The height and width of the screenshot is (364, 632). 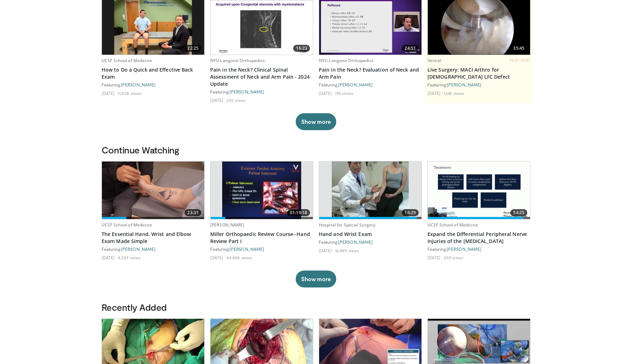 I want to click on li: 293 views, so click(x=236, y=100).